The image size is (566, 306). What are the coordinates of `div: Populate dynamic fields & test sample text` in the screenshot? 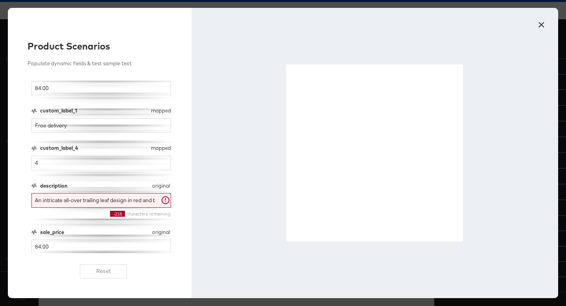 It's located at (103, 63).